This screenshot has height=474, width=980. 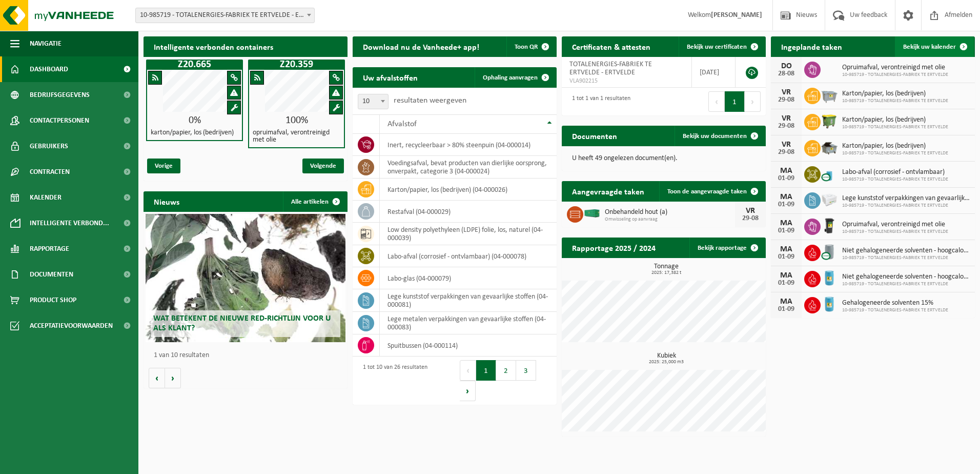 What do you see at coordinates (829, 226) in the screenshot?
I see `img: WB-0240-HPE-BK-01` at bounding box center [829, 226].